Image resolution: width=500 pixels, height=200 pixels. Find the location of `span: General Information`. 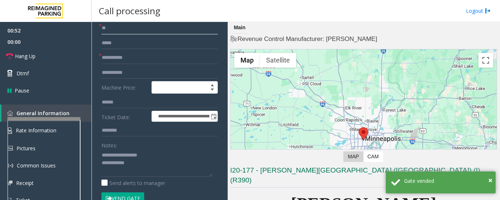

span: General Information is located at coordinates (43, 113).